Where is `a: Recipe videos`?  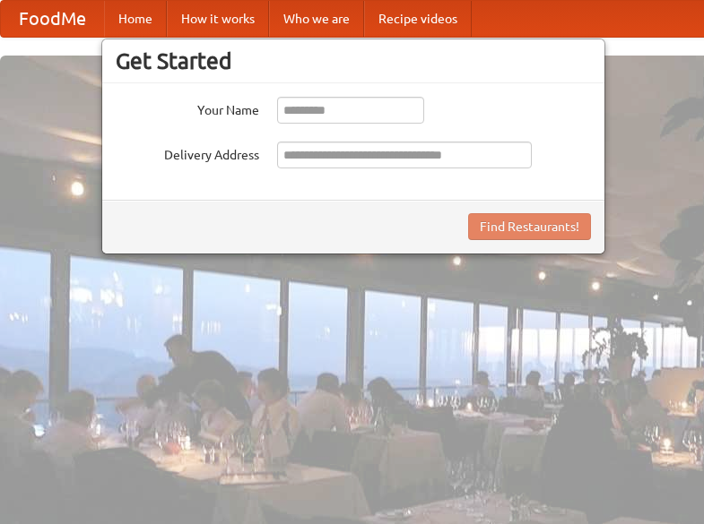
a: Recipe videos is located at coordinates (418, 19).